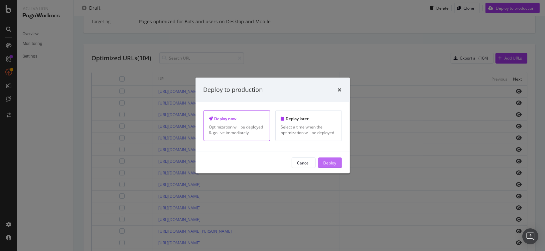 The width and height of the screenshot is (545, 251). I want to click on div: Select a time when the optimization will be deployed, so click(309, 130).